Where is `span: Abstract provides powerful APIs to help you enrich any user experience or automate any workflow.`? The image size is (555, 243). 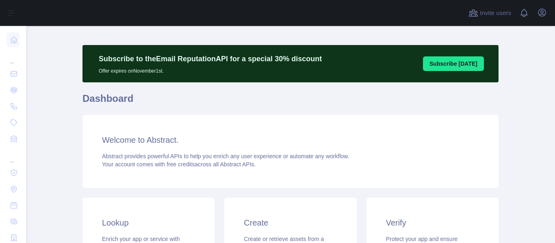
span: Abstract provides powerful APIs to help you enrich any user experience or automate any workflow. is located at coordinates (225, 156).